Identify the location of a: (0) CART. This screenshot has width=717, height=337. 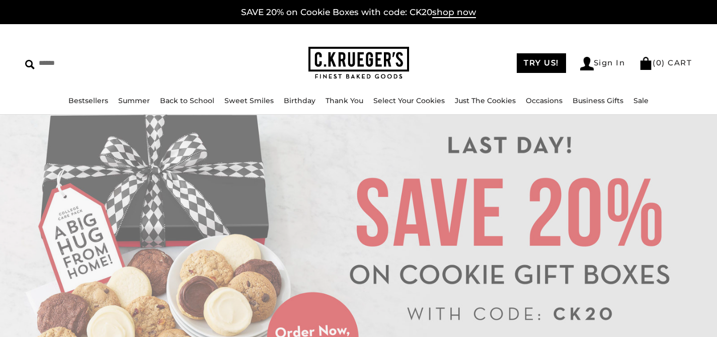
(666, 62).